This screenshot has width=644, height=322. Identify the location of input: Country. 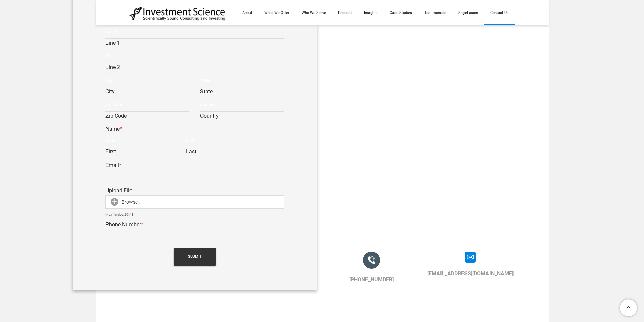
(242, 104).